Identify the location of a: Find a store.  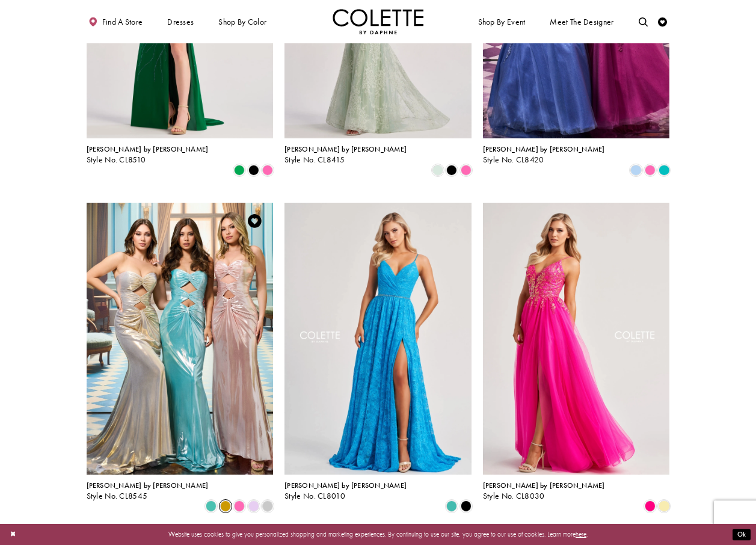
(115, 22).